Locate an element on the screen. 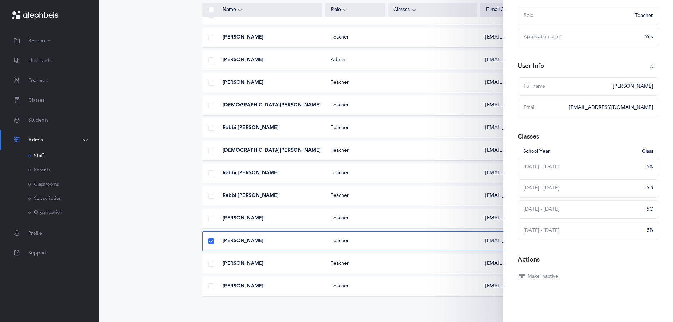 The image size is (673, 322). div: Class is located at coordinates (645, 151).